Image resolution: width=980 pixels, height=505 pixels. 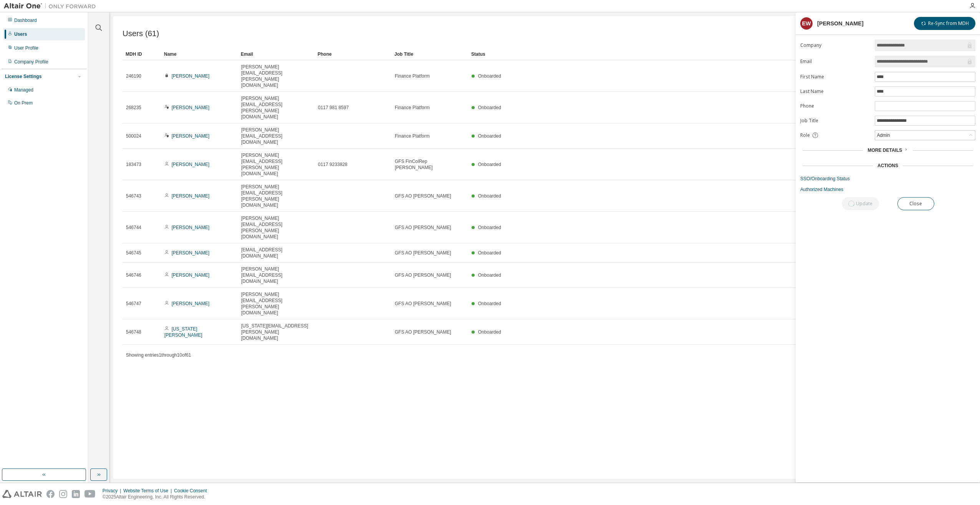 I want to click on span: 546746, so click(x=134, y=275).